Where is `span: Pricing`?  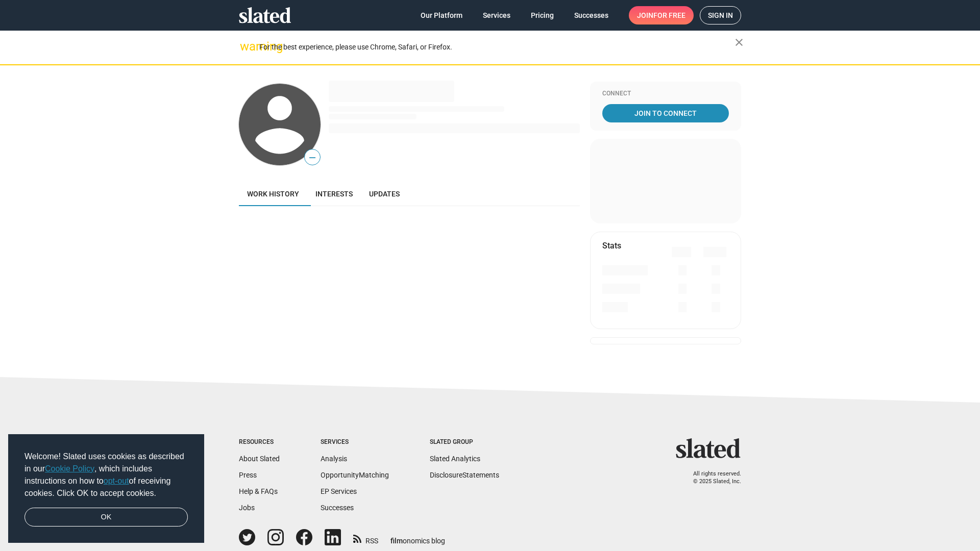 span: Pricing is located at coordinates (542, 16).